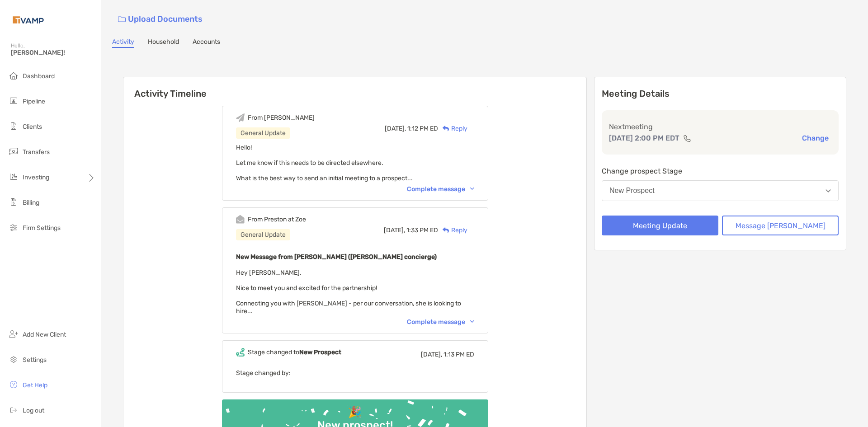 This screenshot has height=427, width=868. I want to click on img: billing icon, so click(13, 202).